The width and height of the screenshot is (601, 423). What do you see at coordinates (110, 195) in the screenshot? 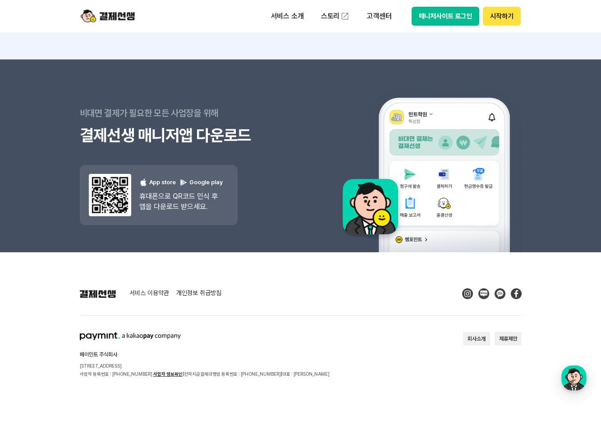
I see `img: 앱 다운도르드 qr` at bounding box center [110, 195].